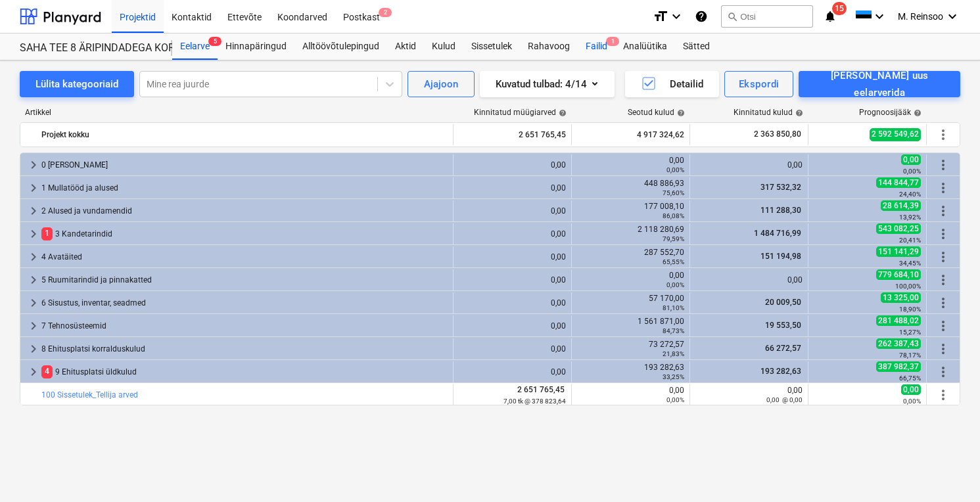 The height and width of the screenshot is (502, 980). Describe the element at coordinates (630, 303) in the screenshot. I see `div: 57 170,00` at that location.